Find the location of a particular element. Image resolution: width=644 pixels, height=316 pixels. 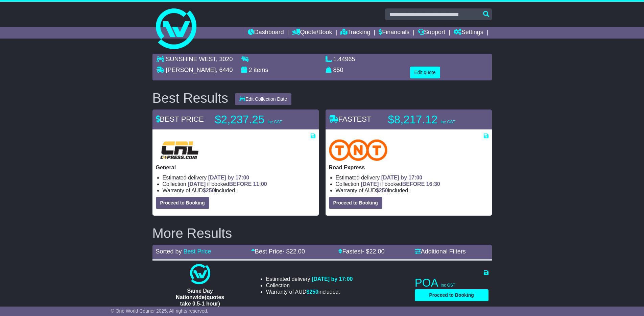

a: Additional Filters is located at coordinates (440, 252).